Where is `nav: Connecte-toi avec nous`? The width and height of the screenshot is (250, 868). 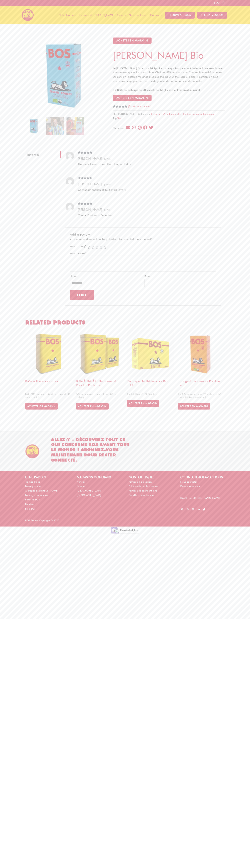
nav: Connecte-toi avec nous is located at coordinates (203, 484).